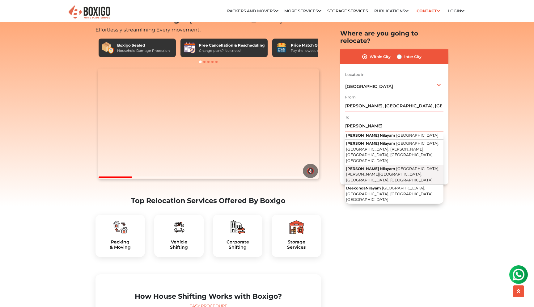 The height and width of the screenshot is (307, 534). What do you see at coordinates (190, 48) in the screenshot?
I see `img: Free Cancellation & Rescheduling` at bounding box center [190, 48].